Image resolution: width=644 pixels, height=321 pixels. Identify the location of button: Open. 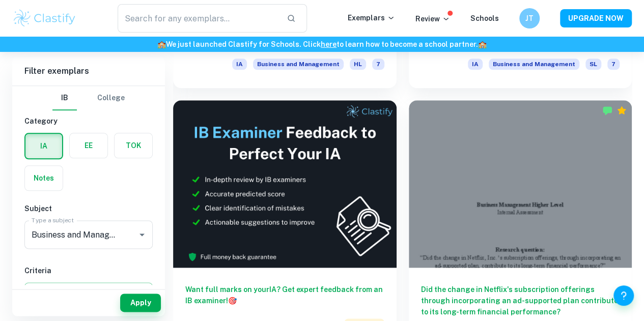
(142, 235).